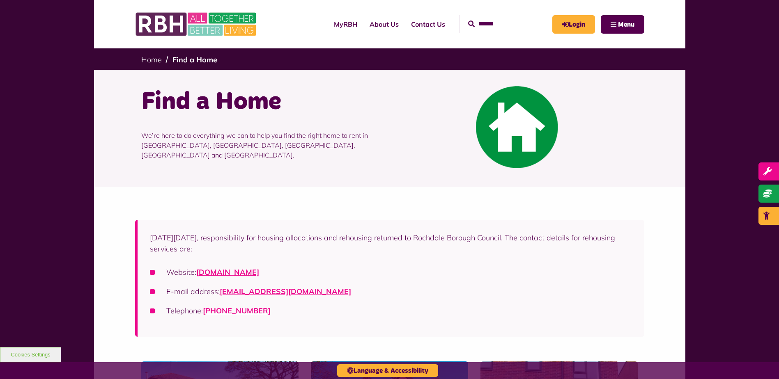 The image size is (779, 379). What do you see at coordinates (428, 24) in the screenshot?
I see `a: Contact Us` at bounding box center [428, 24].